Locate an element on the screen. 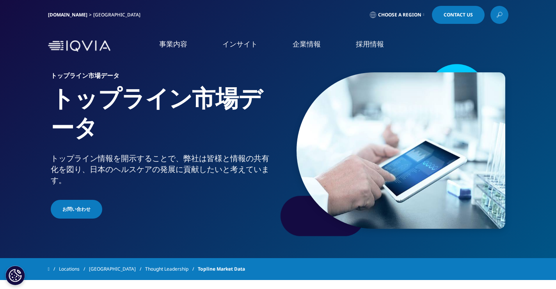 The image size is (556, 289). span: Topline Market Data is located at coordinates (221, 269).